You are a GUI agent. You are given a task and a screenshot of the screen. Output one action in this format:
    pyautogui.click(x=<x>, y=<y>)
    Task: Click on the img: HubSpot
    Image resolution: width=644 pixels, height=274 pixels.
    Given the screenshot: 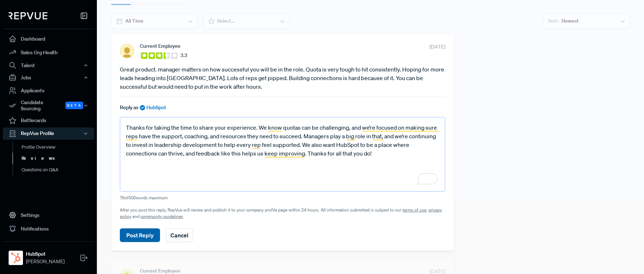 What is the action you would take?
    pyautogui.click(x=16, y=258)
    